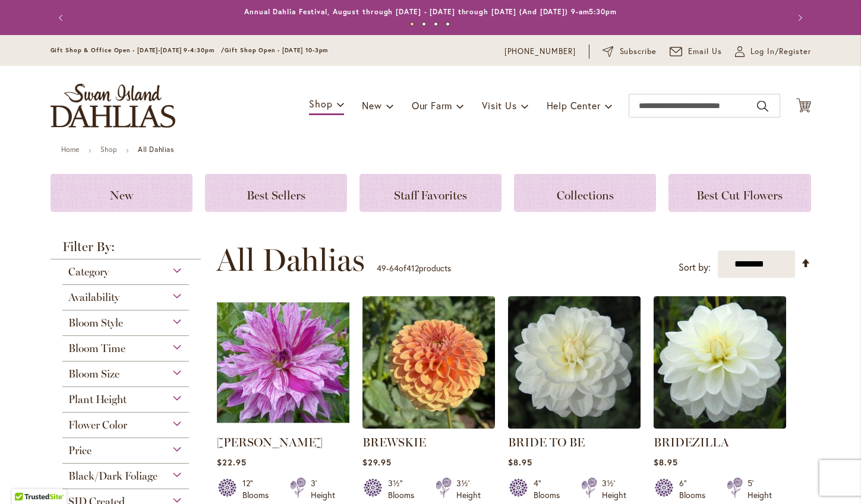 The height and width of the screenshot is (504, 861). I want to click on a: Brandon Michael, so click(283, 425).